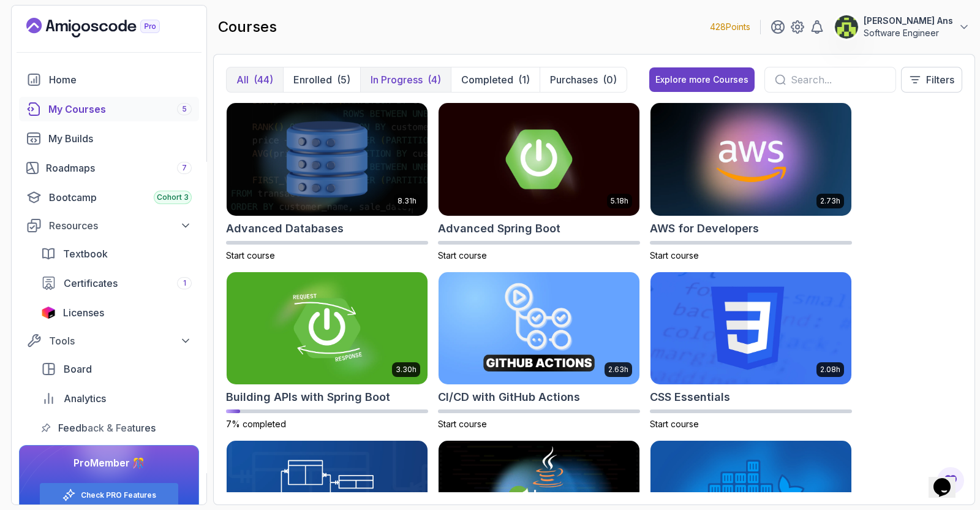 The height and width of the screenshot is (510, 980). What do you see at coordinates (702, 80) in the screenshot?
I see `a: Explore more Courses` at bounding box center [702, 80].